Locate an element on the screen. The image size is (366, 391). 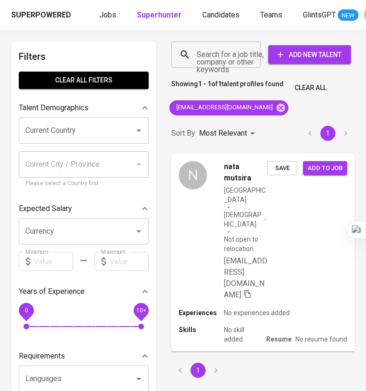
span: Add New Talent is located at coordinates (310, 55).